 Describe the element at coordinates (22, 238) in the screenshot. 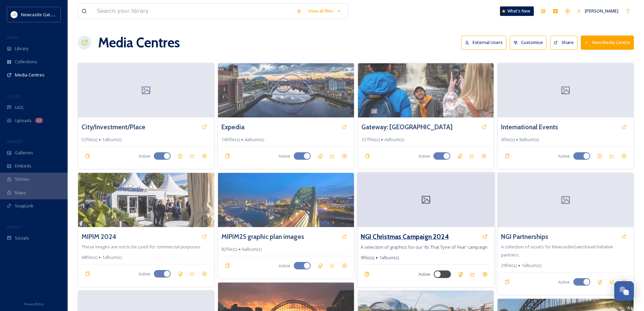

I see `span: Socials` at that location.